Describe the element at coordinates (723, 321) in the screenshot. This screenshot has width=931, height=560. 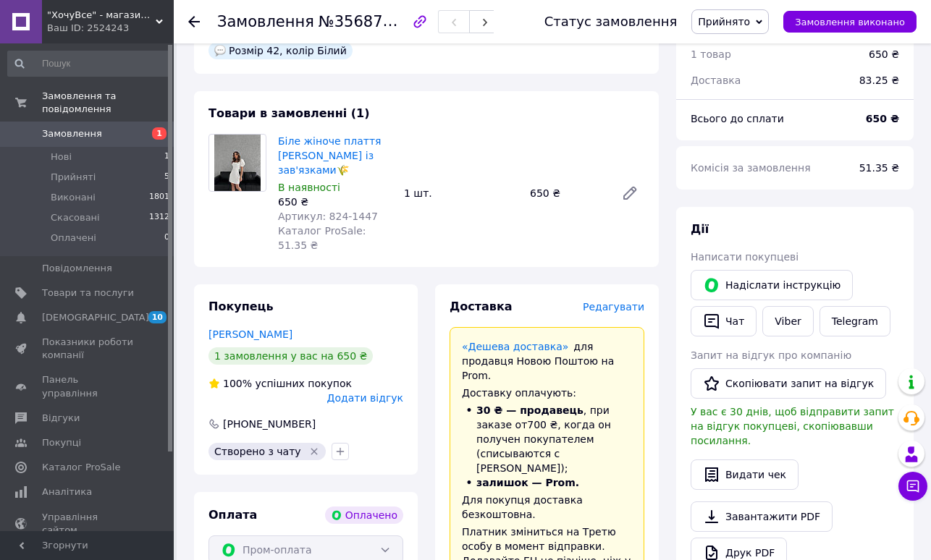
I see `button: Чат` at that location.